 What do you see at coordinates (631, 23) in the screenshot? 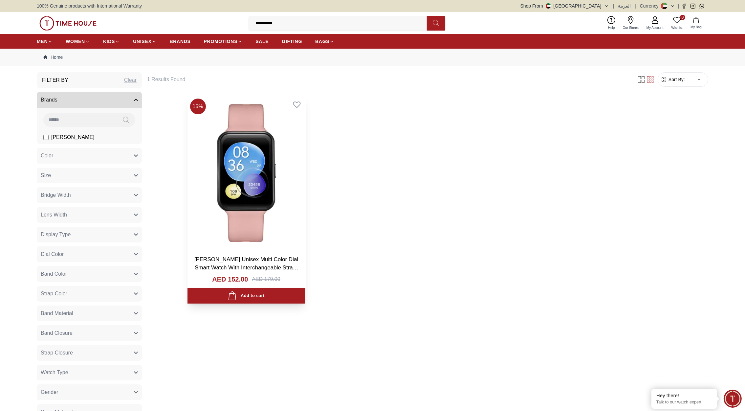
I see `a: Our Stores` at bounding box center [631, 23].